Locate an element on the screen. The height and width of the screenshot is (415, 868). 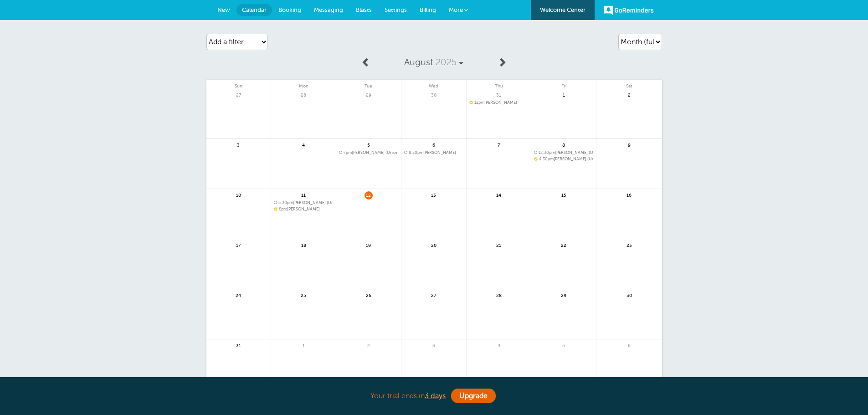
a: Upgrade is located at coordinates (474, 396).